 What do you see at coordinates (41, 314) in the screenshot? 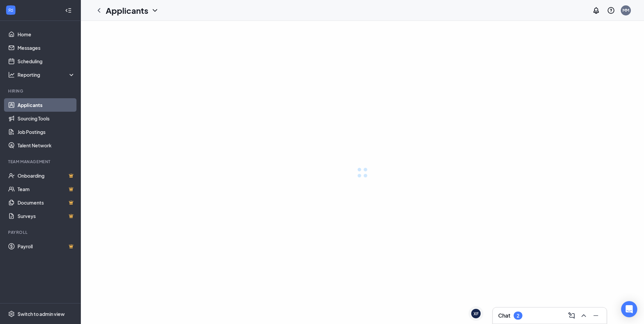
I see `div: Switch to admin view` at bounding box center [41, 314].